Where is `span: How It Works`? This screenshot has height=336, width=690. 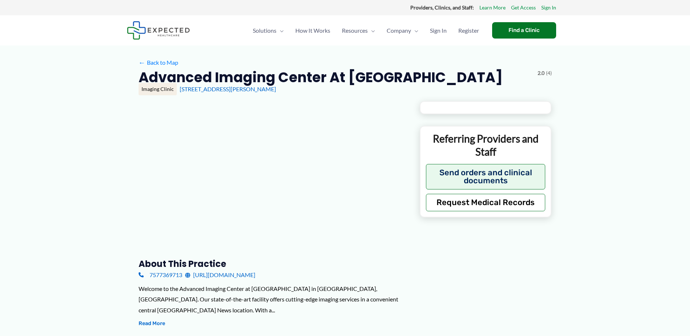
span: How It Works is located at coordinates (313, 31).